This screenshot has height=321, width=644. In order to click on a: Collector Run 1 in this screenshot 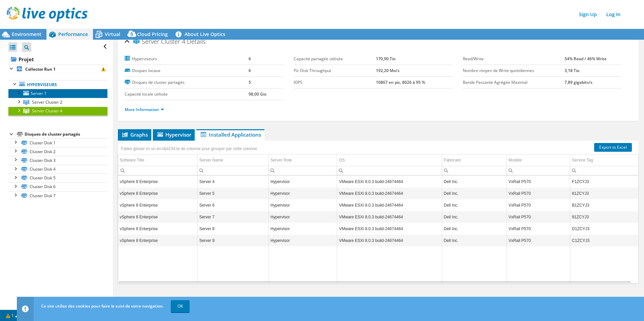, I will do `click(58, 69)`.